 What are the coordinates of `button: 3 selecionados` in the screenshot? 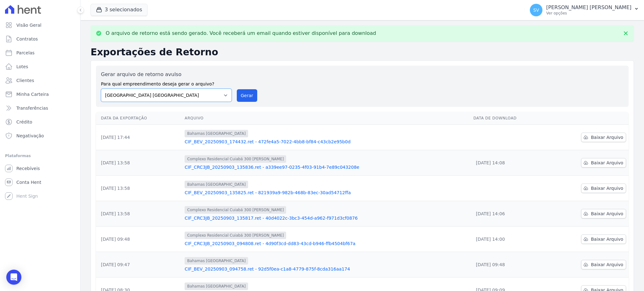 It's located at (119, 9).